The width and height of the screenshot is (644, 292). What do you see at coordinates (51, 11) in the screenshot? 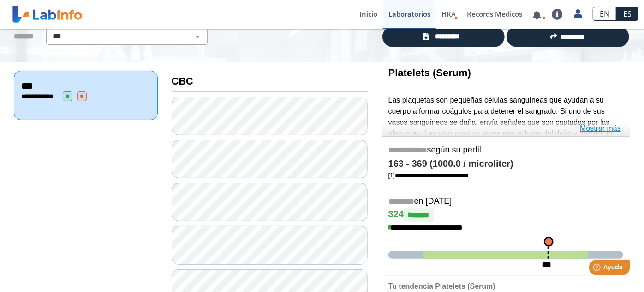
I see `span: Ayuda` at bounding box center [51, 11].